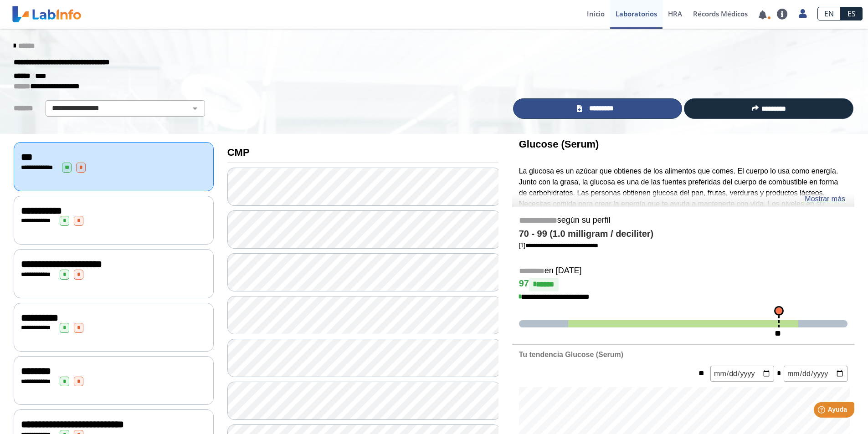  Describe the element at coordinates (51, 11) in the screenshot. I see `span: Ayuda` at that location.